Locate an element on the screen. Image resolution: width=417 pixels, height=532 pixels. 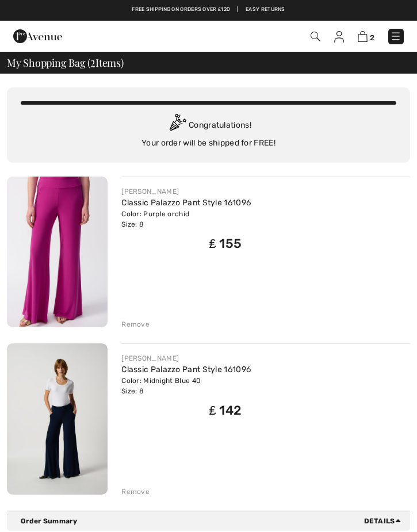
img: Shopping Bag is located at coordinates (363, 37).